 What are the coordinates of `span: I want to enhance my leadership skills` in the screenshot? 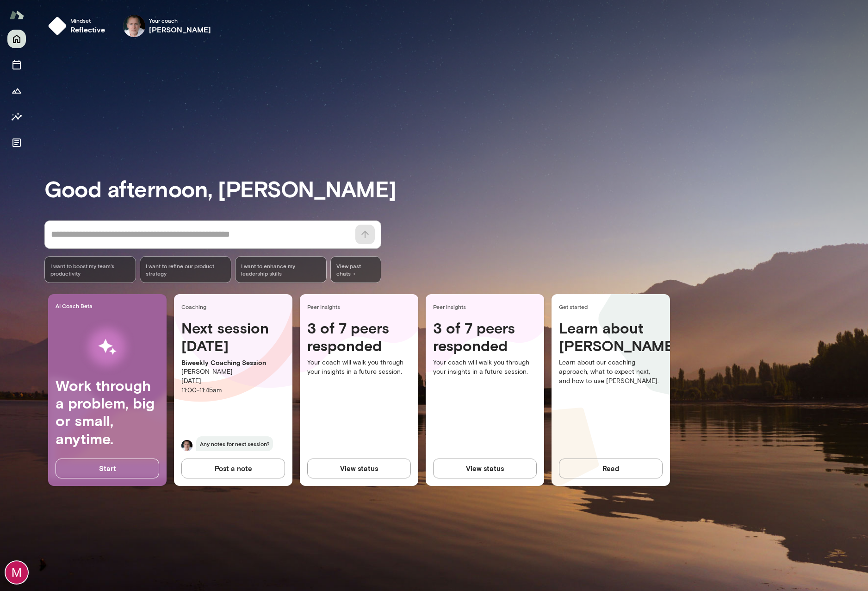 It's located at (281, 270).